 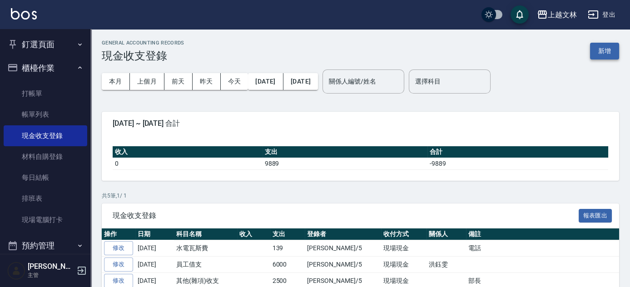 What do you see at coordinates (45, 157) in the screenshot?
I see `a: 材料自購登錄` at bounding box center [45, 157].